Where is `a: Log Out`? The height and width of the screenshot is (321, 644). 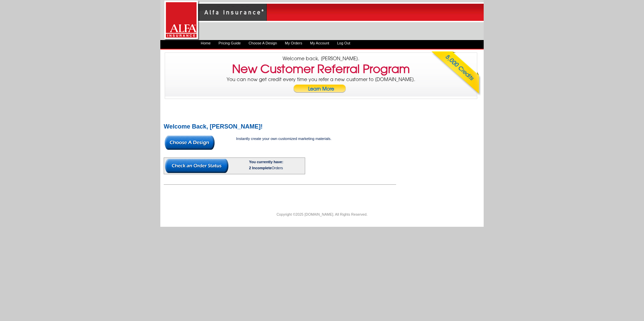 a: Log Out is located at coordinates (343, 43).